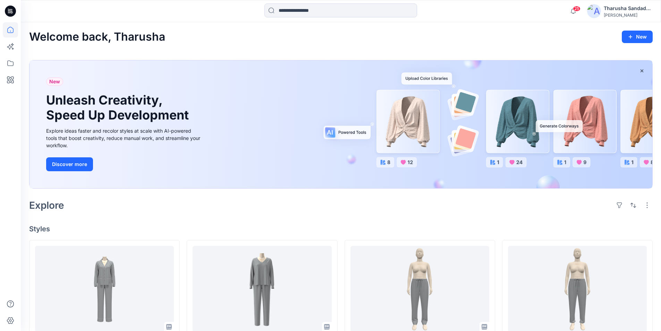 This screenshot has height=331, width=661. Describe the element at coordinates (55, 82) in the screenshot. I see `span: New` at that location.